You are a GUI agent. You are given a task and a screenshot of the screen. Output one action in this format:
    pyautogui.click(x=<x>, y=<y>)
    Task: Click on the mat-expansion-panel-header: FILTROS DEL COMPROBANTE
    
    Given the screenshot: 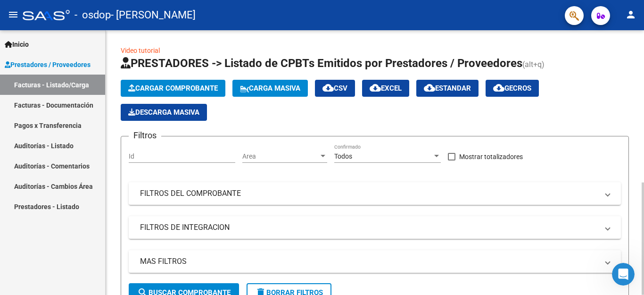 What is the action you would take?
    pyautogui.click(x=375, y=193)
    